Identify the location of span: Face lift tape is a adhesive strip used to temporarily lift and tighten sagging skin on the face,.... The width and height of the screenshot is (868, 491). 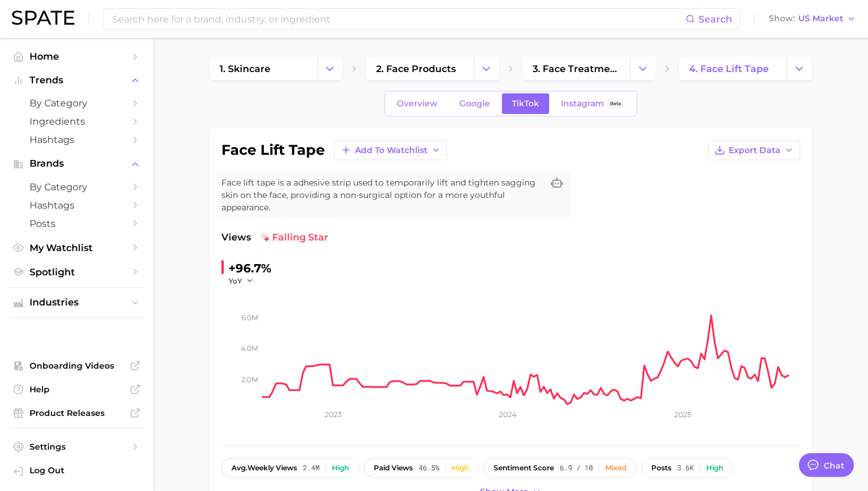
(382, 195).